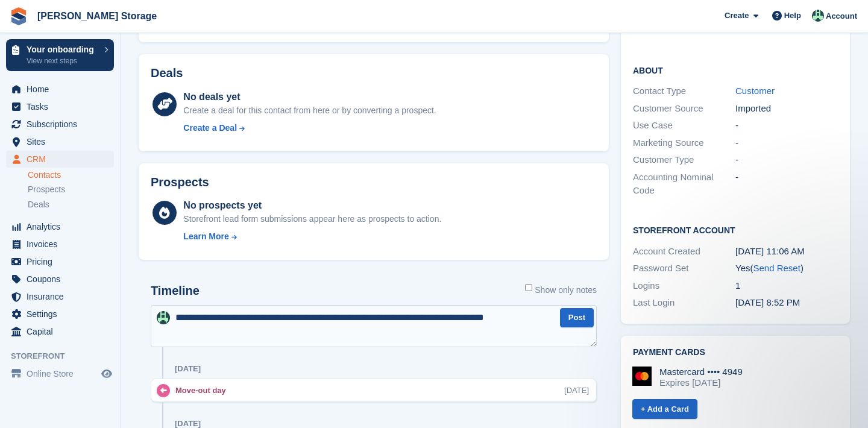 The image size is (868, 428). Describe the element at coordinates (312, 236) in the screenshot. I see `a: Learn More` at that location.